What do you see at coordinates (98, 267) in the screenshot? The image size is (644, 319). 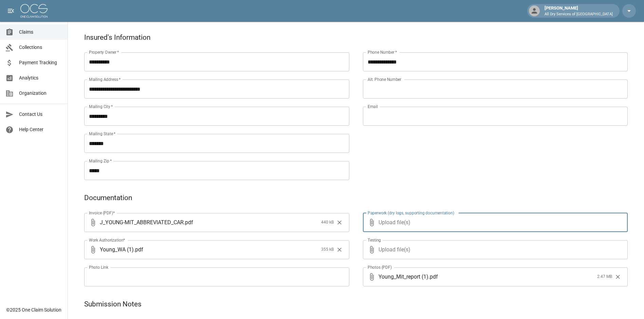 I see `label: Photo Link` at bounding box center [98, 267].